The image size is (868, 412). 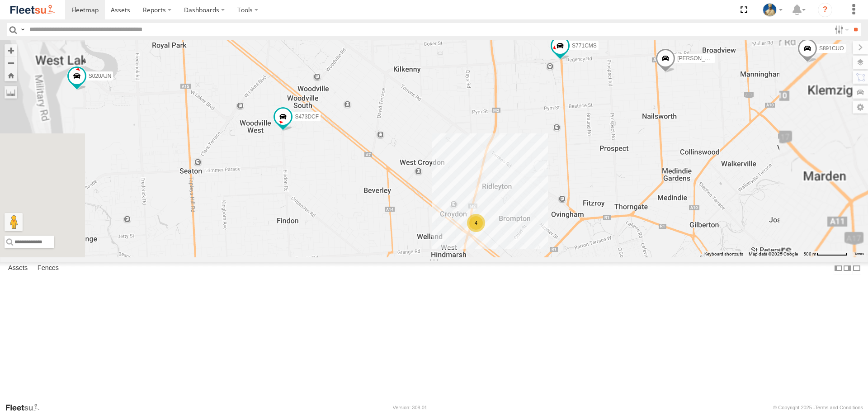 I want to click on button: Zoom in, so click(x=11, y=50).